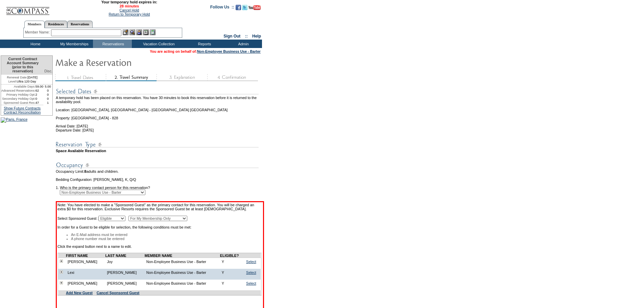 This screenshot has height=308, width=644. Describe the element at coordinates (222, 8) in the screenshot. I see `td: Follow Us ::` at that location.